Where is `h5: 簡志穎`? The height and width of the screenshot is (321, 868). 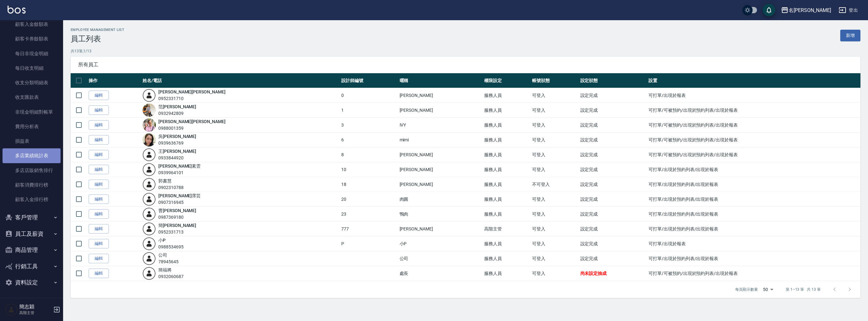 h5: 簡志穎 is located at coordinates (36, 307).